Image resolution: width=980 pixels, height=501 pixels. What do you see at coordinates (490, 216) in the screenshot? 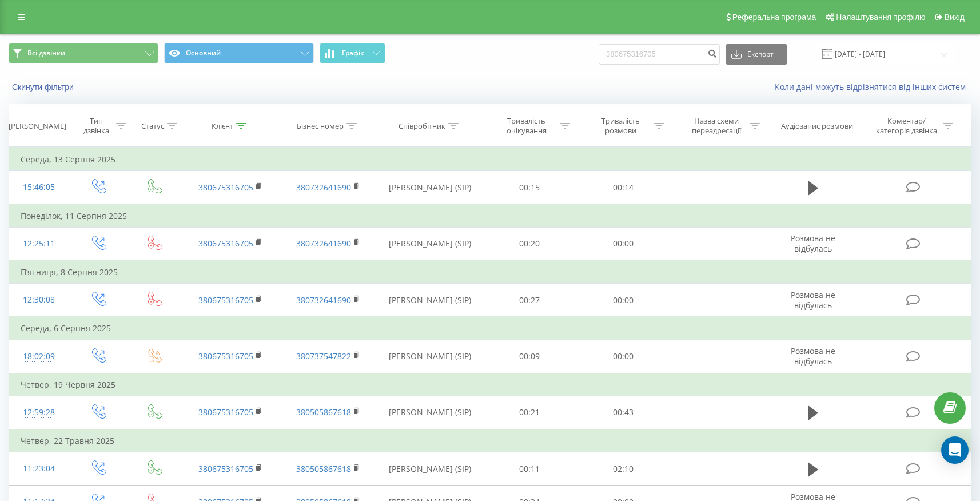
I see `td: Понеділок, 11 Серпня 2025` at bounding box center [490, 216].